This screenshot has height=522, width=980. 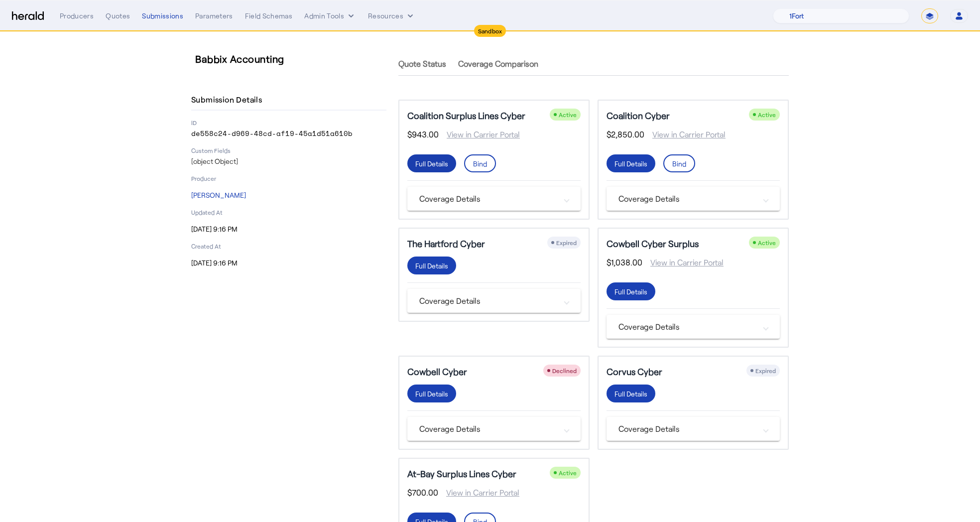 I want to click on a: Coverage Comparison, so click(x=498, y=64).